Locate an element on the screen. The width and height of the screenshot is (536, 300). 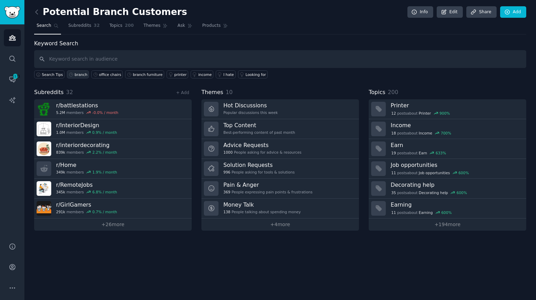
span: 1171 is located at coordinates (15, 76).